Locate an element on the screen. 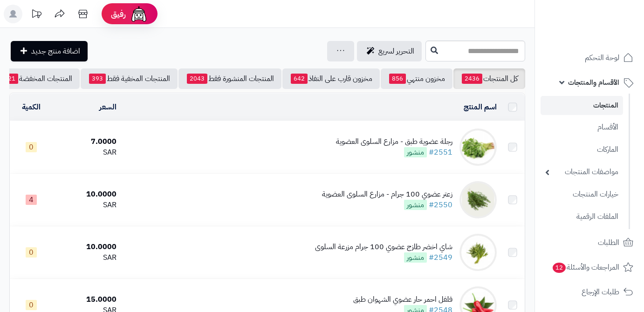 The height and width of the screenshot is (312, 644). a: #2550 is located at coordinates (440, 205).